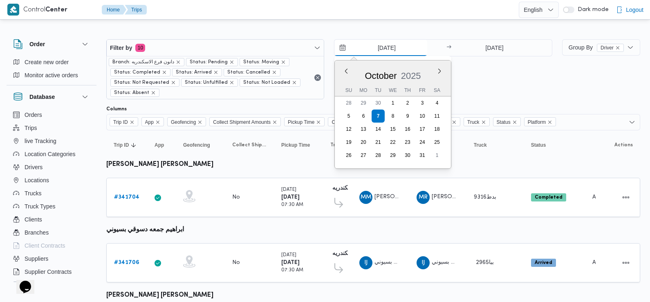  Describe the element at coordinates (592, 145) in the screenshot. I see `button: Platform` at that location.